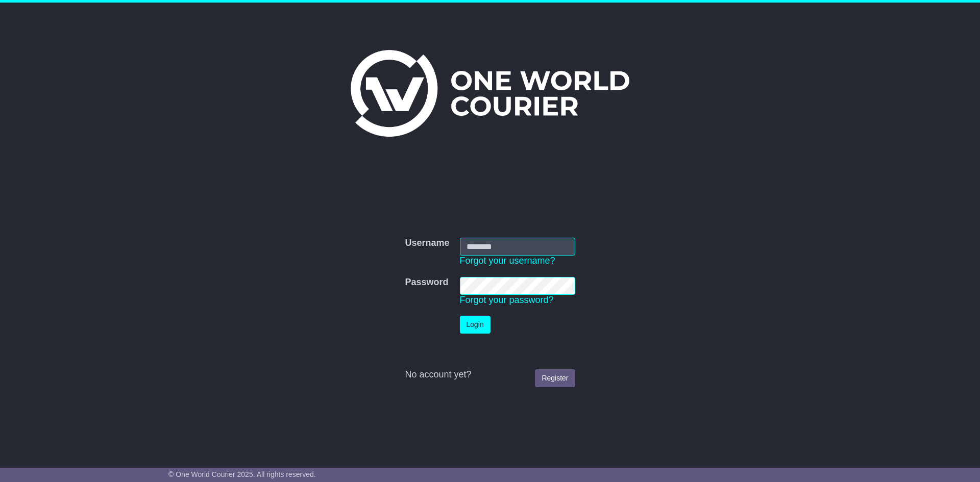  What do you see at coordinates (427, 283) in the screenshot?
I see `label: Password` at bounding box center [427, 283].